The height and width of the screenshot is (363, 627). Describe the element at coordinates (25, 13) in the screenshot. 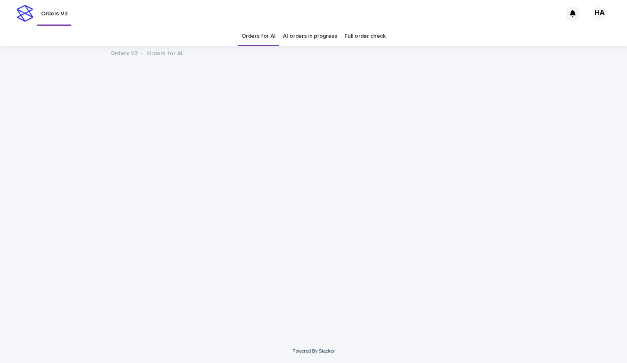

I see `img: stacker-logo-s-only.png` at that location.